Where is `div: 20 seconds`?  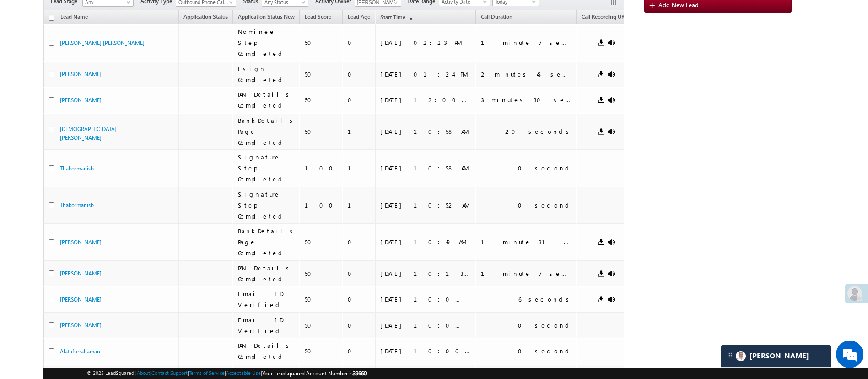
div: 20 seconds is located at coordinates (538, 131).